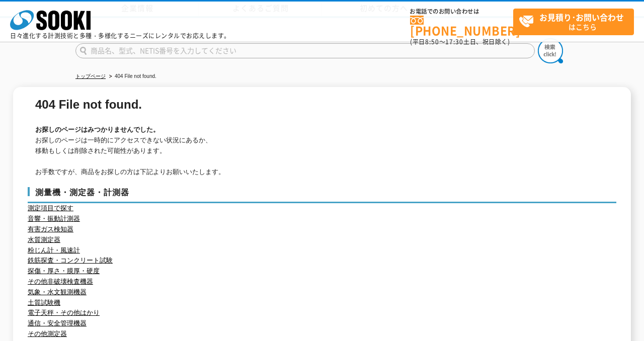 The image size is (644, 341). What do you see at coordinates (575, 22) in the screenshot?
I see `span: はこちら` at bounding box center [575, 22].